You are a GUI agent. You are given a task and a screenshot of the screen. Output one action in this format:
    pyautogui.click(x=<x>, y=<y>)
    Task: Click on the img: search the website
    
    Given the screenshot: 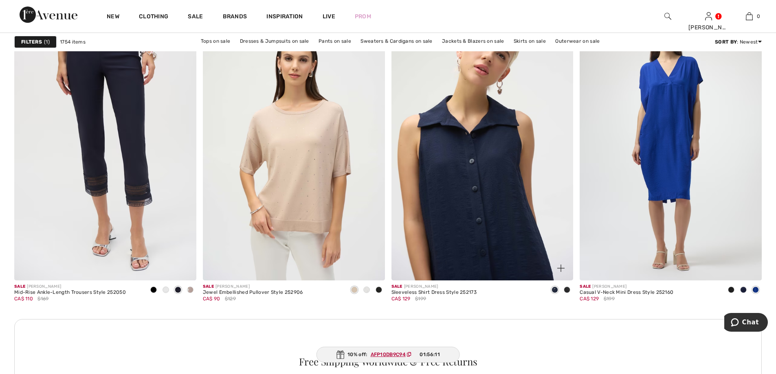 What is the action you would take?
    pyautogui.click(x=667, y=16)
    